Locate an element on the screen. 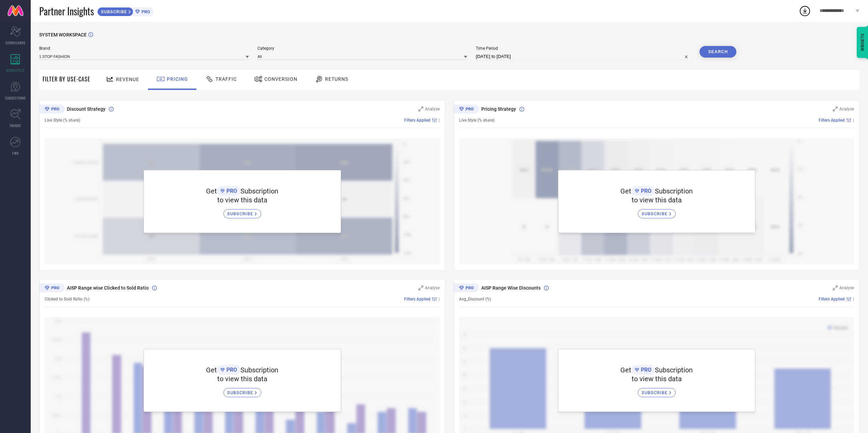 The height and width of the screenshot is (433, 868). span: SUGGESTIONS is located at coordinates (15, 98).